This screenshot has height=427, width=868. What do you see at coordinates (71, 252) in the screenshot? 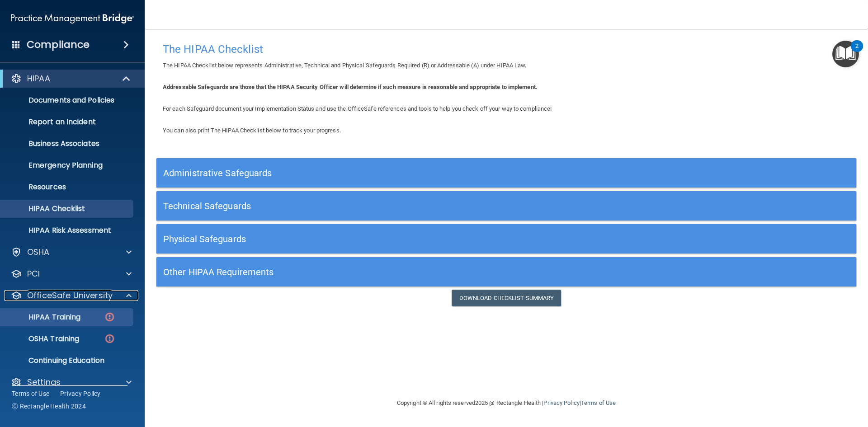
I see `a: OSHA` at bounding box center [71, 252].